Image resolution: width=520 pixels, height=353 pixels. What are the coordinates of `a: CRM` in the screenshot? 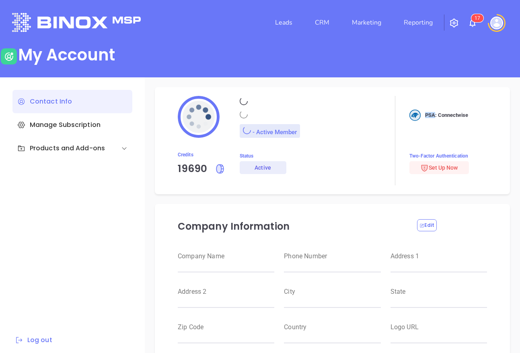 It's located at (322, 23).